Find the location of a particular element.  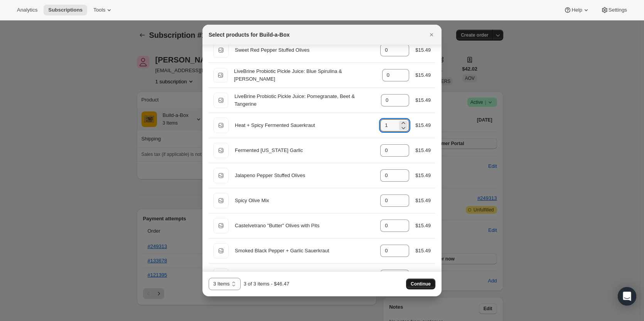

button: Analytics is located at coordinates (27, 10).